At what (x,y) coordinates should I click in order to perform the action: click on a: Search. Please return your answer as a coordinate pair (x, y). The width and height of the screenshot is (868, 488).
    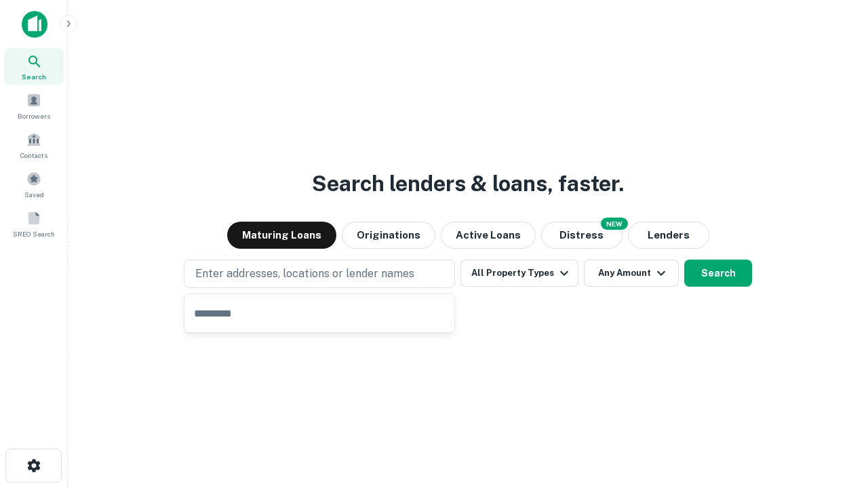
    Looking at the image, I should click on (34, 66).